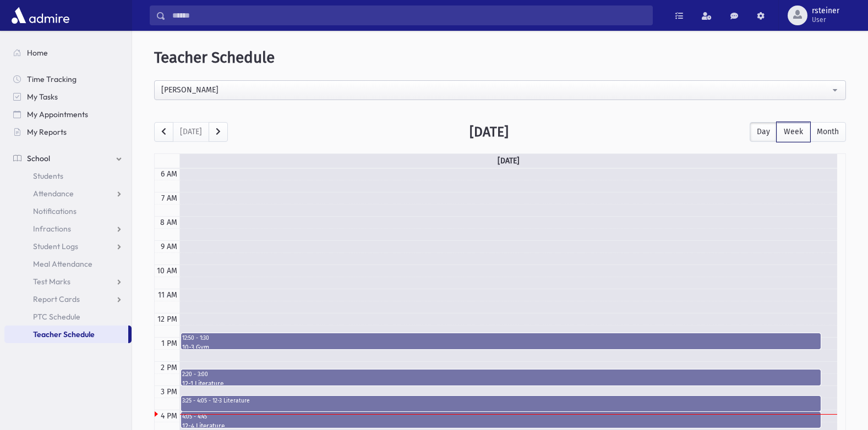 Image resolution: width=868 pixels, height=430 pixels. Describe the element at coordinates (40, 15) in the screenshot. I see `img: AdmirePro` at that location.